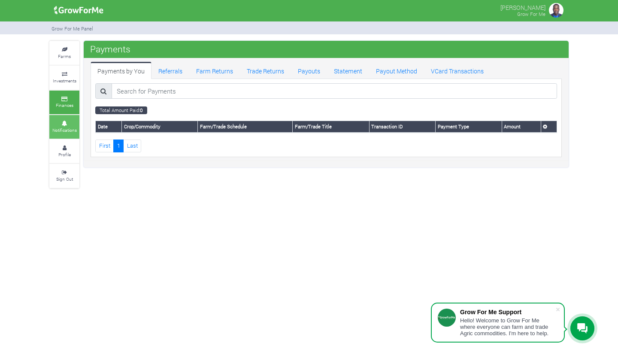 This screenshot has height=364, width=618. Describe the element at coordinates (132, 146) in the screenshot. I see `a: Last` at that location.